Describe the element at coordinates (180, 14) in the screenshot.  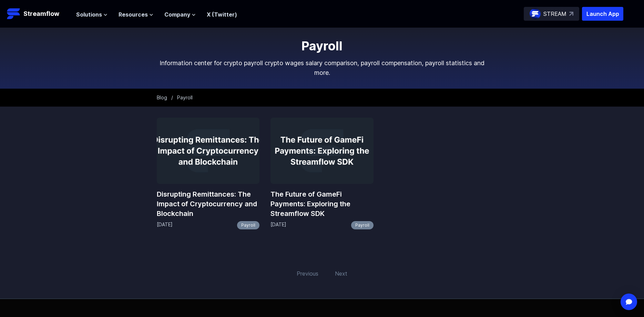
I see `button: Company` at that location.